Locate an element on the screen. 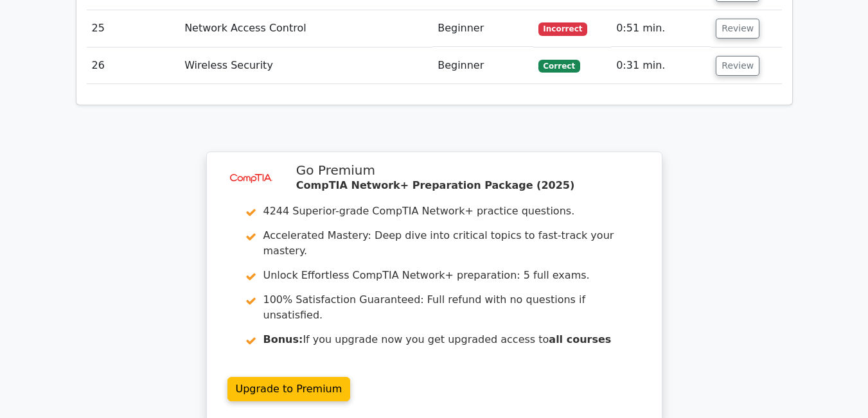 This screenshot has height=418, width=868. td: Network Access Control is located at coordinates (306, 28).